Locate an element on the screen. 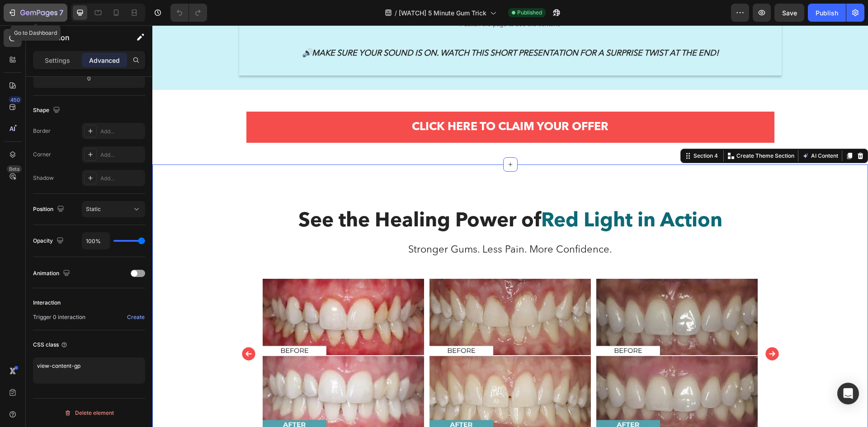  div: Opacity is located at coordinates (49, 241).